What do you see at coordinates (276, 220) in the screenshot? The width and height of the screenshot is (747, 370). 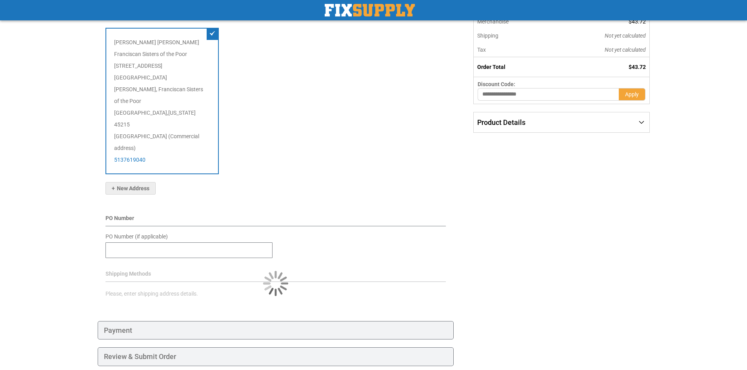 I see `div: PO Number` at bounding box center [276, 220].